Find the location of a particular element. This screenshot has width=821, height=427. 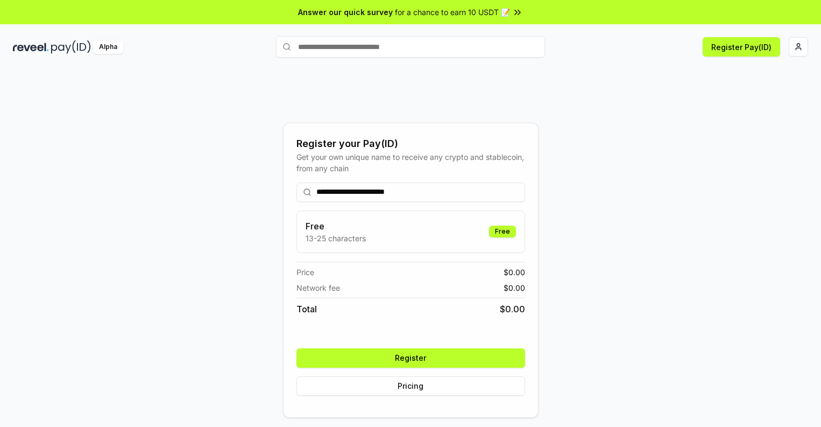

span: Total is located at coordinates (307, 309).